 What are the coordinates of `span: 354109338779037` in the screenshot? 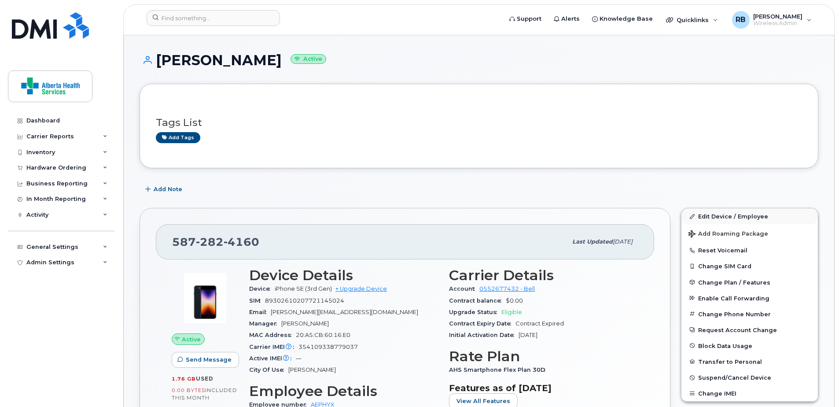 It's located at (328, 347).